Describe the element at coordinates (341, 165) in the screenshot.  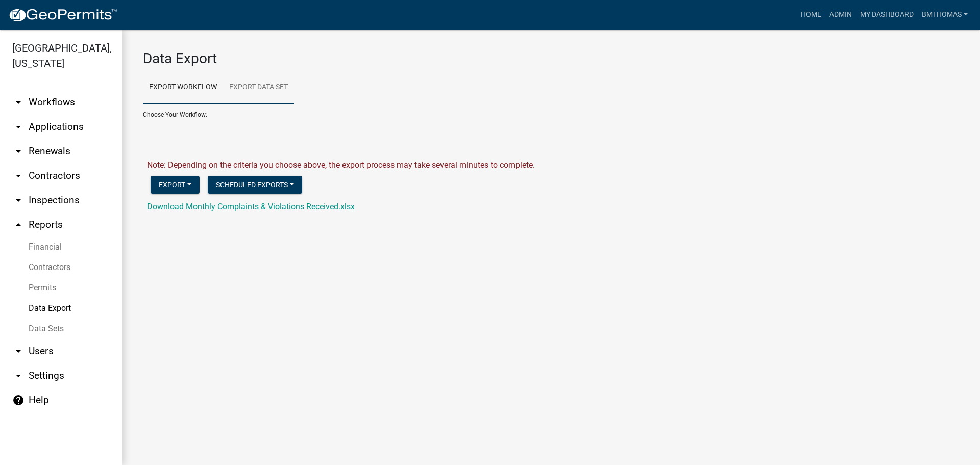
I see `span: Note: Depending on the criteria you choose above, the export process may take several minutes to ...` at that location.